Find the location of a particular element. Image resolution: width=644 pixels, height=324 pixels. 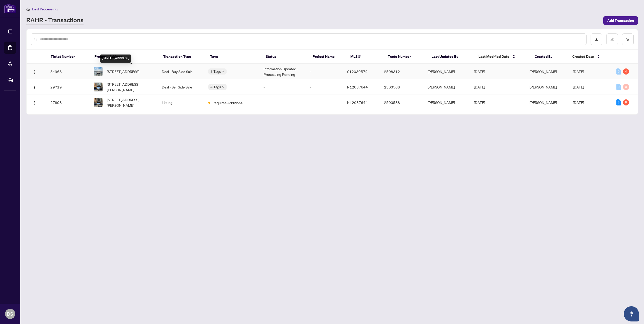

button: edit is located at coordinates (612, 39).